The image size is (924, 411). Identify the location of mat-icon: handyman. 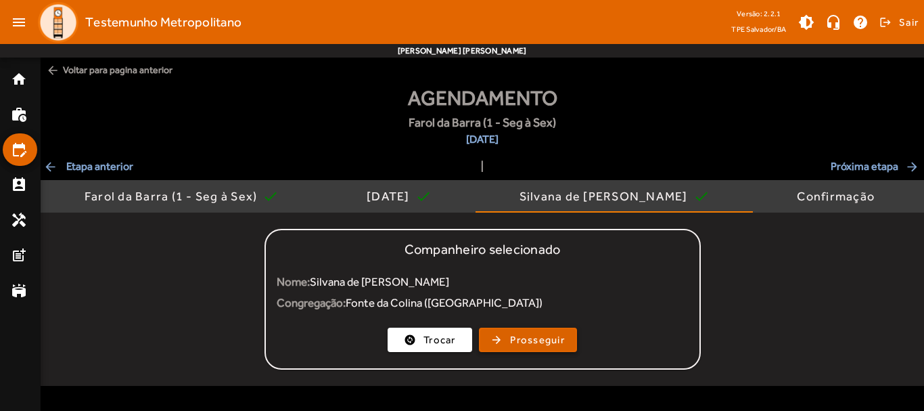
(19, 220).